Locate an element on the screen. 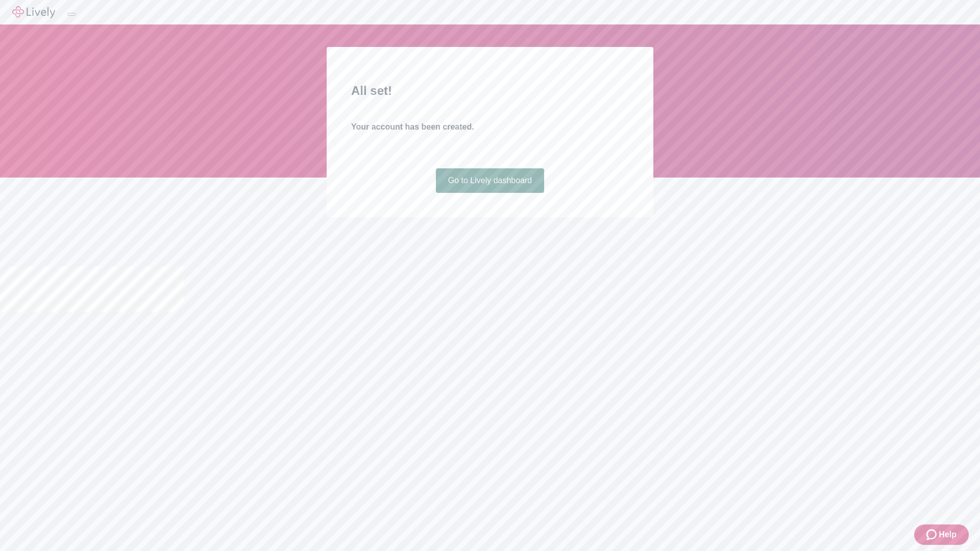 This screenshot has height=551, width=980. img: Lively is located at coordinates (34, 12).